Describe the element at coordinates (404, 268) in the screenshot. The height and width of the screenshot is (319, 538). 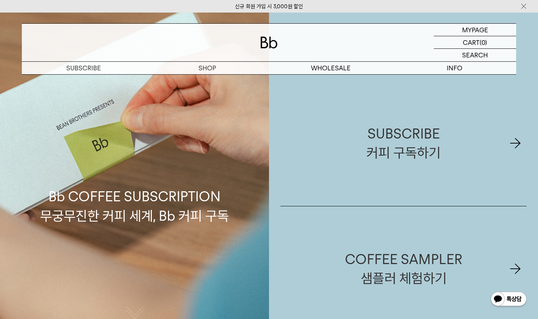
I see `div: COFFEE SAMPLER 샘플러 체험하기` at that location.